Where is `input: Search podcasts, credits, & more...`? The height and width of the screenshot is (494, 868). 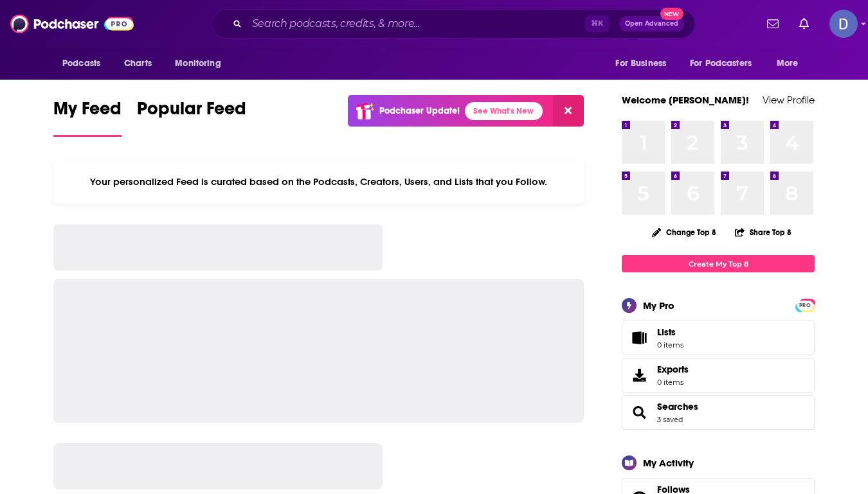
input: Search podcasts, credits, & more... is located at coordinates (416, 24).